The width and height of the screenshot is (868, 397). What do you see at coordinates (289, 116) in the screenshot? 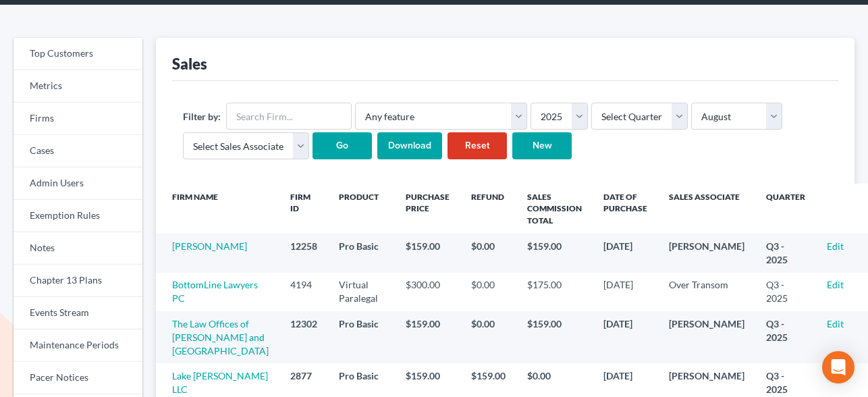
I see `input: Search Firm...` at bounding box center [289, 116].